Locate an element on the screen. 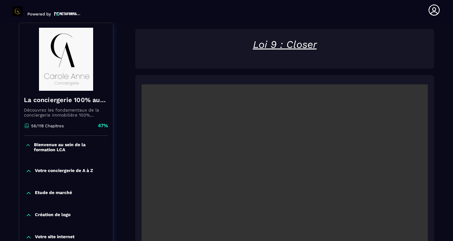 The width and height of the screenshot is (453, 241). img: logo is located at coordinates (67, 14).